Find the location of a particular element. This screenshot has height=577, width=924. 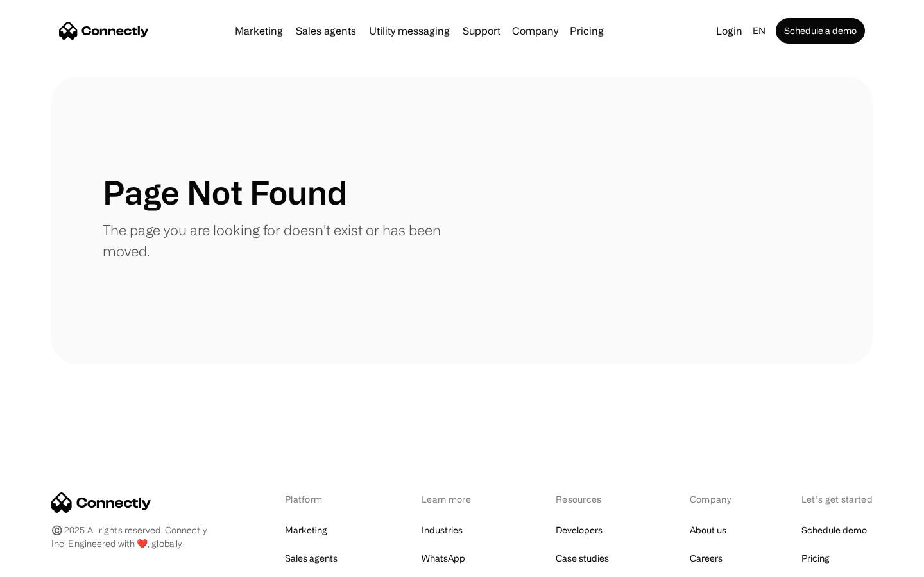

a: Developers is located at coordinates (579, 530).